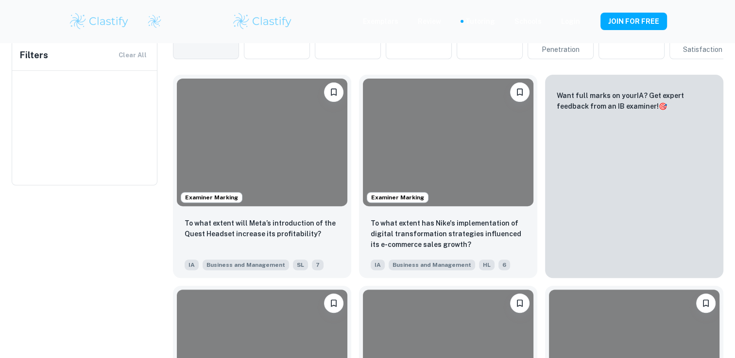 The width and height of the screenshot is (735, 358). What do you see at coordinates (480, 21) in the screenshot?
I see `a: Tutoring` at bounding box center [480, 21].